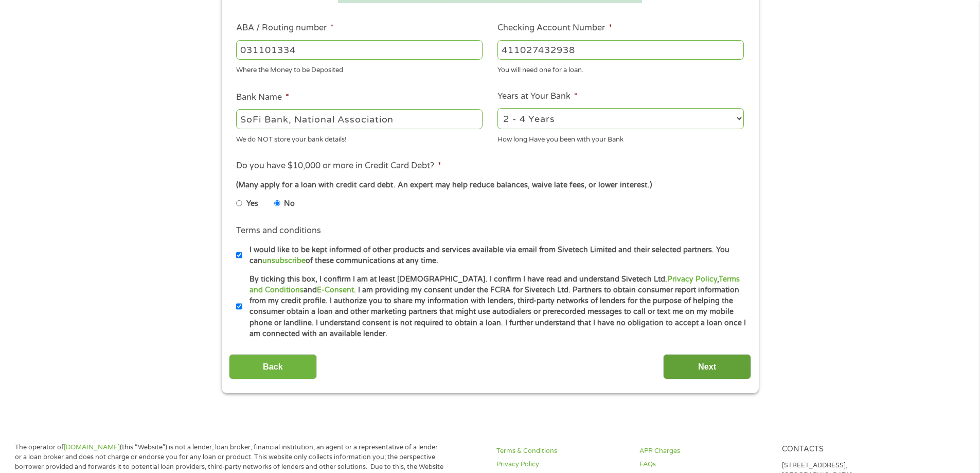 This screenshot has width=980, height=473. Describe the element at coordinates (621, 69) in the screenshot. I see `div: You will need one for a loan.` at that location.